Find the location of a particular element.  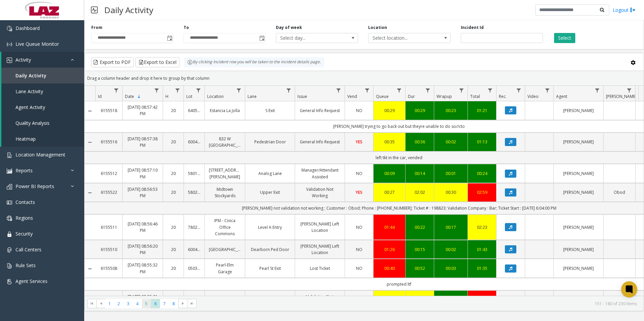

a: 580102 is located at coordinates (194, 174).